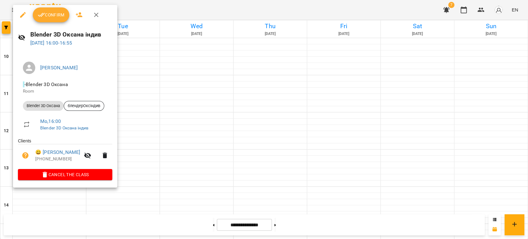 Image resolution: width=528 pixels, height=239 pixels. What do you see at coordinates (64, 128) in the screenshot?
I see `a: Blender 3D Оксана індив` at bounding box center [64, 128].